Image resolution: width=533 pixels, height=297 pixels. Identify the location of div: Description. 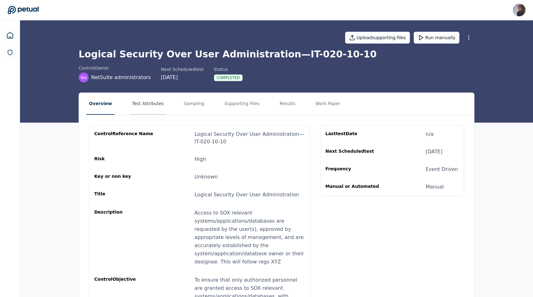
(124, 237).